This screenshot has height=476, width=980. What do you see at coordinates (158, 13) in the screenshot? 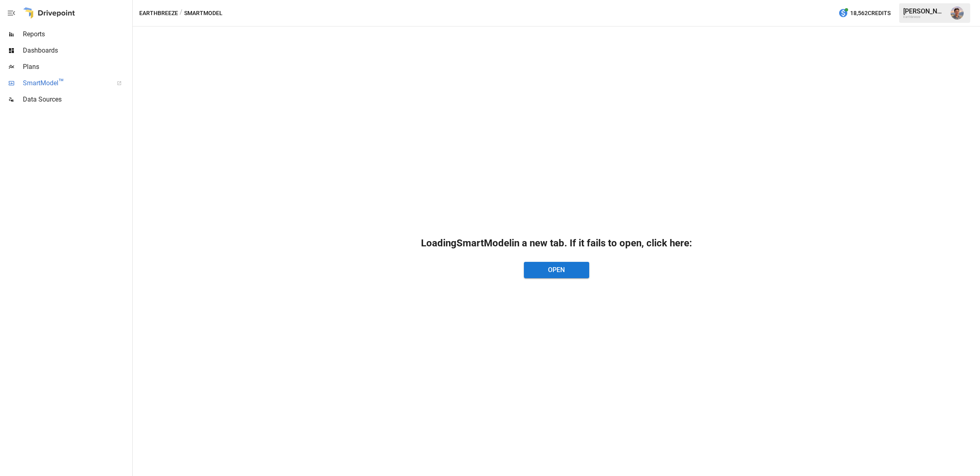
I see `button: Earthbreeze` at bounding box center [158, 13].